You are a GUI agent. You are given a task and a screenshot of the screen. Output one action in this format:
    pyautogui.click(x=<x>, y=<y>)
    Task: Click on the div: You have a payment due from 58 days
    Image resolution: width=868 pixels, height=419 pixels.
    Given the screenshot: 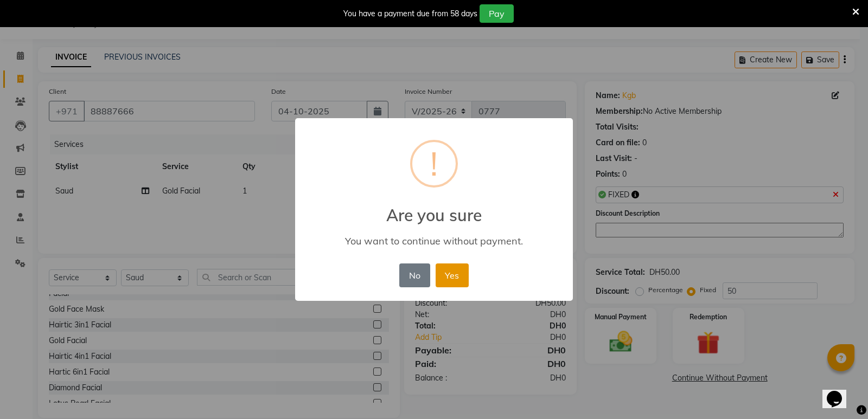 What is the action you would take?
    pyautogui.click(x=410, y=14)
    